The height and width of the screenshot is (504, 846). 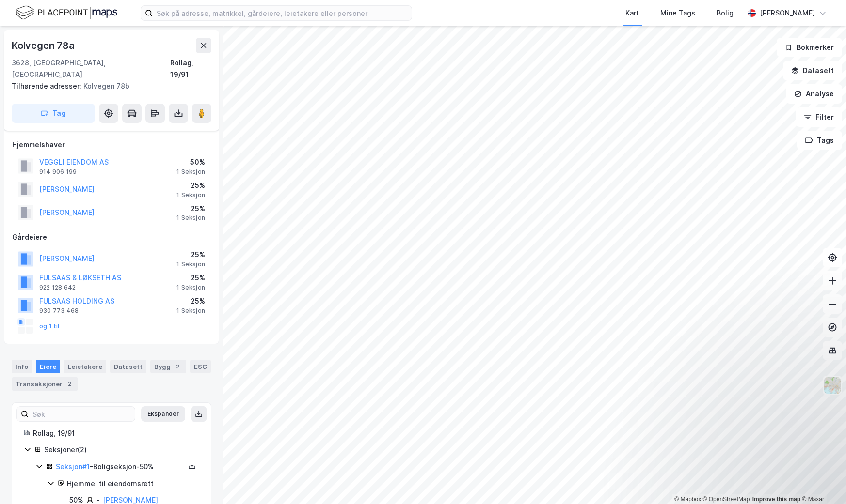 I want to click on div: ESG, so click(x=200, y=367).